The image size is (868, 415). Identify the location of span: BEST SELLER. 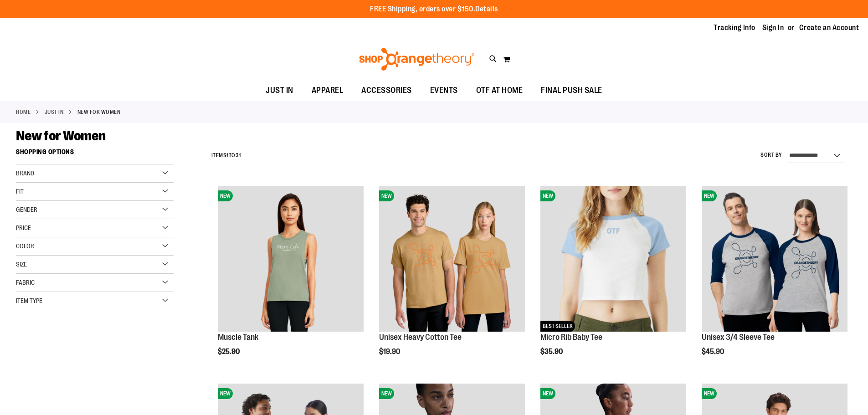
(558, 326).